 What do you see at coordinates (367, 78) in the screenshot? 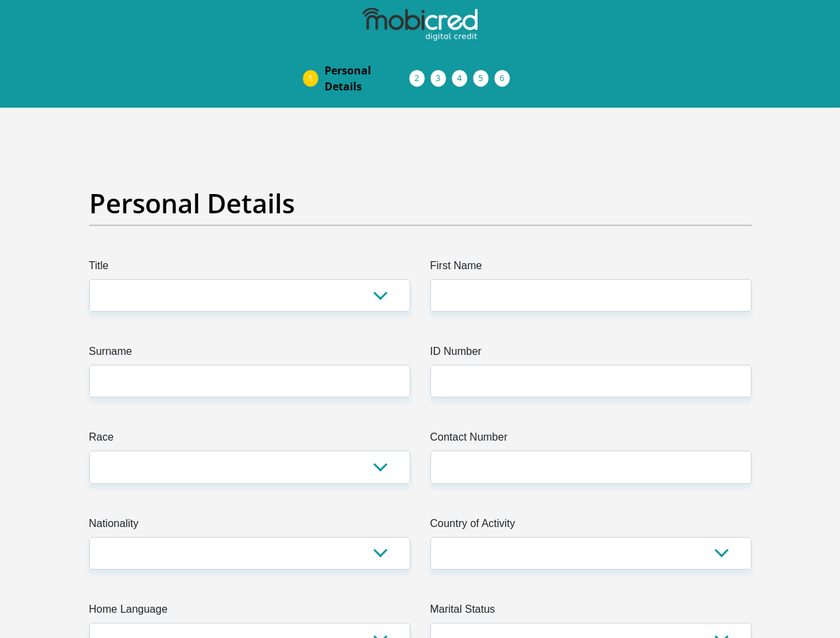
I see `span: Personal Details` at bounding box center [367, 78].